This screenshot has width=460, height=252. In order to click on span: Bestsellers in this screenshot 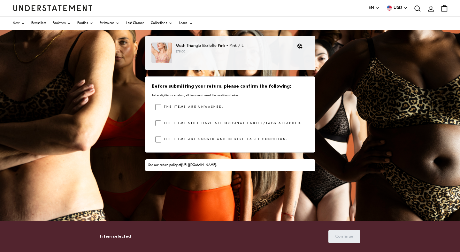, I will do `click(39, 23)`.